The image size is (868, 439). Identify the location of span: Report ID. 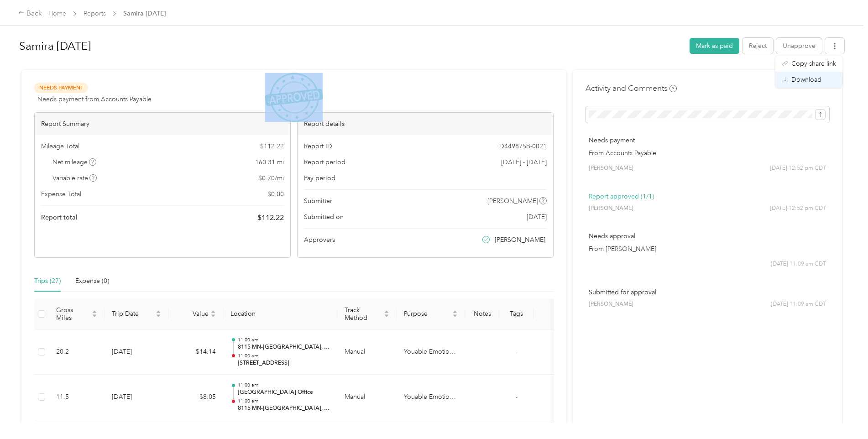
(318, 146).